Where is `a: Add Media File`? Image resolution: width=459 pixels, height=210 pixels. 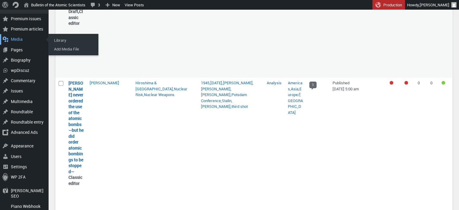 a: Add Media File is located at coordinates (74, 49).